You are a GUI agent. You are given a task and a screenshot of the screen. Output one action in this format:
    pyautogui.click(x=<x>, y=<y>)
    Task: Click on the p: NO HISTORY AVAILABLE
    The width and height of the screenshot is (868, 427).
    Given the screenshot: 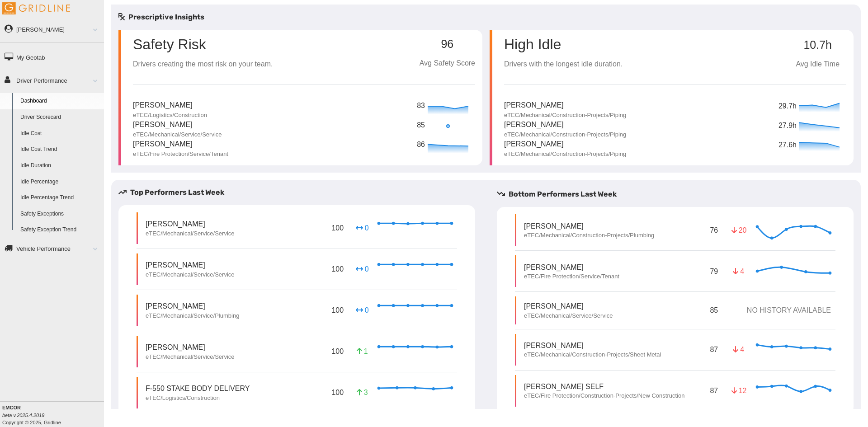 What is the action you would take?
    pyautogui.click(x=785, y=310)
    